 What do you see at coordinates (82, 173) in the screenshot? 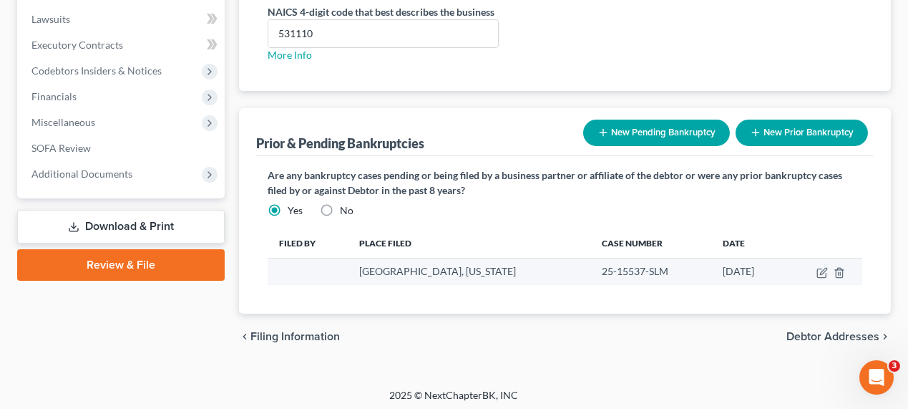
I see `span: Additional Documents` at bounding box center [82, 173].